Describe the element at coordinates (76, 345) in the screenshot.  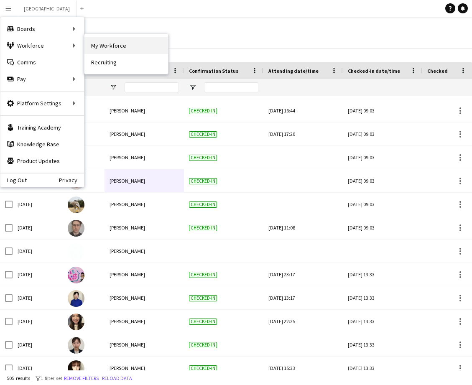
I see `img: Mayu Minami` at that location.